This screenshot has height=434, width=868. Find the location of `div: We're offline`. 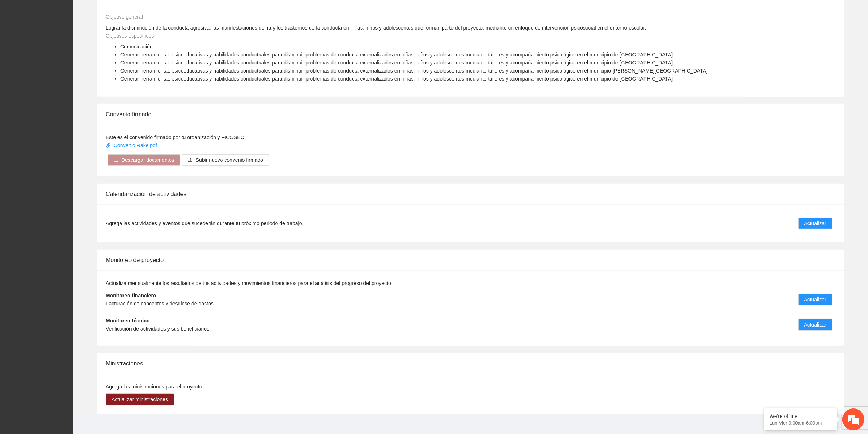

div: We're offline is located at coordinates (801, 416).